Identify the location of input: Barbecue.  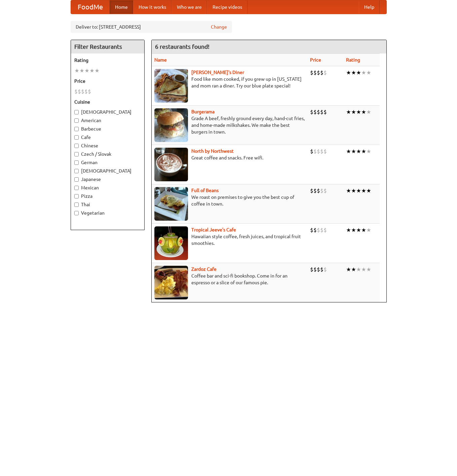
(76, 129).